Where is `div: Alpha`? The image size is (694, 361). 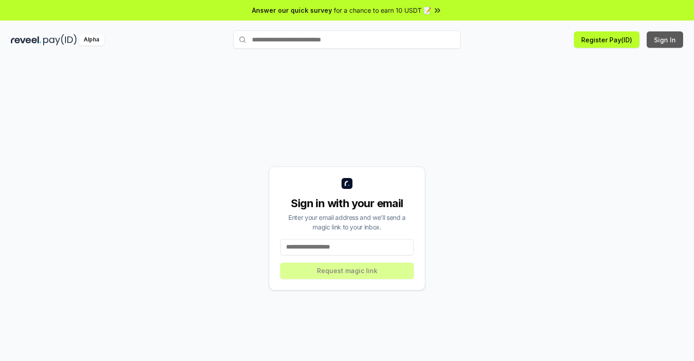 div: Alpha is located at coordinates (91, 40).